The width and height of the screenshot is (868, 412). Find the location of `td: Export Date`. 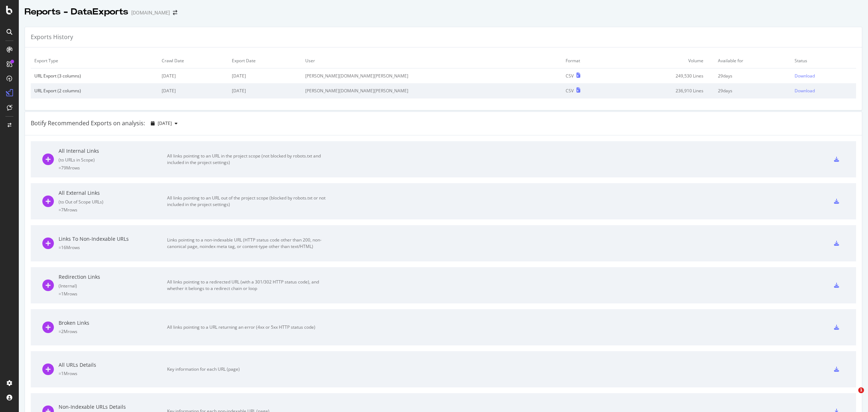

td: Export Date is located at coordinates (265, 61).